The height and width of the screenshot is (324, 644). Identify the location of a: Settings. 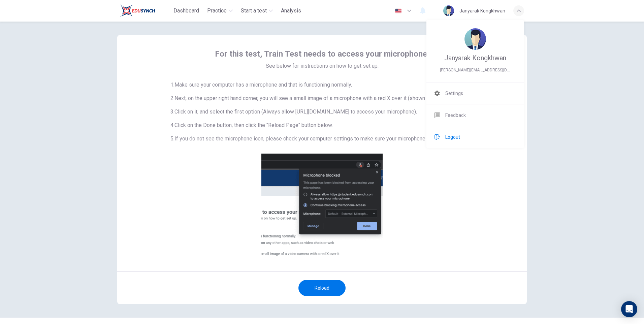
(475, 93).